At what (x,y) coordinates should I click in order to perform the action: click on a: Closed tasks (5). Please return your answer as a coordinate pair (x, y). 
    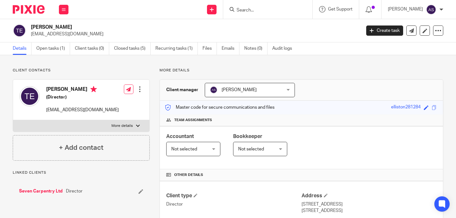
    Looking at the image, I should click on (132, 48).